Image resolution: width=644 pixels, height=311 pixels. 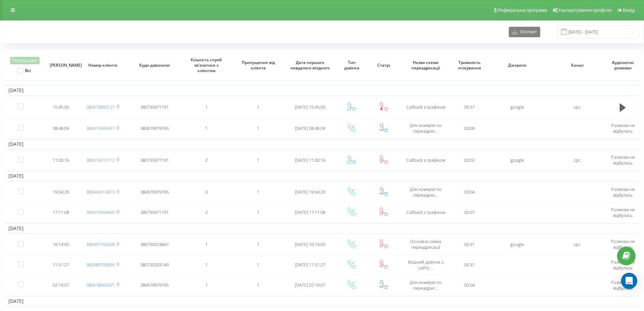 What do you see at coordinates (61, 128) in the screenshot?
I see `td: 08:46:09` at bounding box center [61, 128].